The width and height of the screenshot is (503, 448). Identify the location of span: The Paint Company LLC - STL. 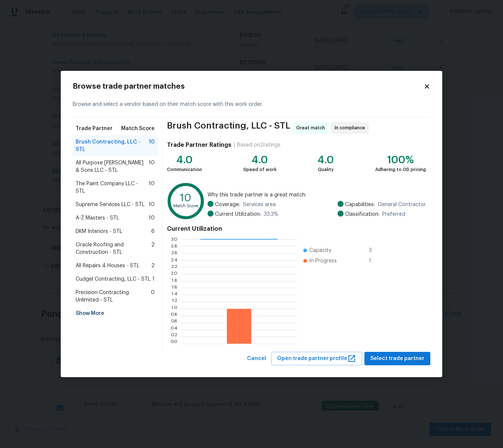
(112, 187).